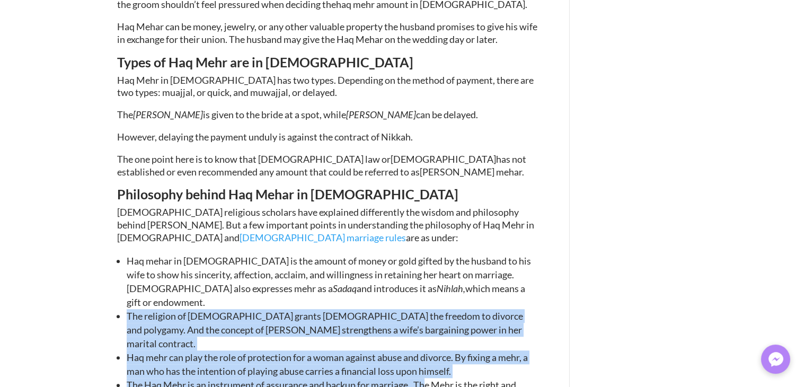 This screenshot has width=806, height=387. What do you see at coordinates (327, 364) in the screenshot?
I see `span: Haq mehr can play the role of protection for a woman against abuse and divorce. By fixing a mehr,...` at bounding box center [327, 364].